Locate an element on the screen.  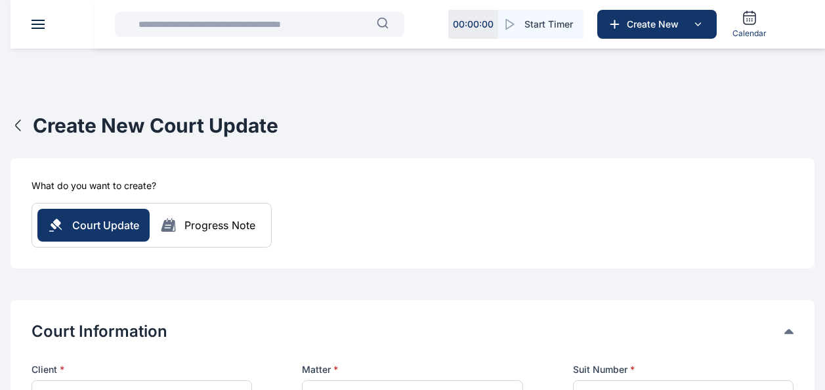
span: Start Timer is located at coordinates (548, 24).